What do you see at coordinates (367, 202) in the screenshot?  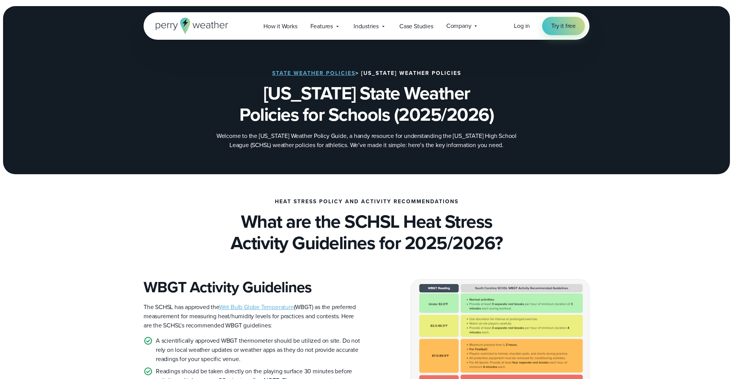 I see `h3: Heat Stress Policy and Activity Recommendations` at bounding box center [367, 202].